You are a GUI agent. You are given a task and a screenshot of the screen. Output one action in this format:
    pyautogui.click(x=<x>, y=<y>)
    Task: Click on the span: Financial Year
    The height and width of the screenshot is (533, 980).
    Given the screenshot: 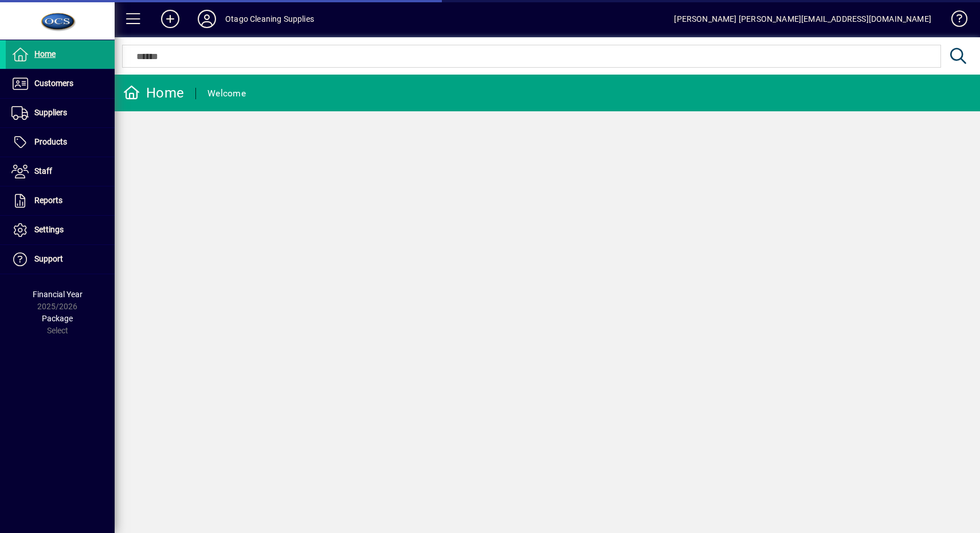 What is the action you would take?
    pyautogui.click(x=57, y=294)
    